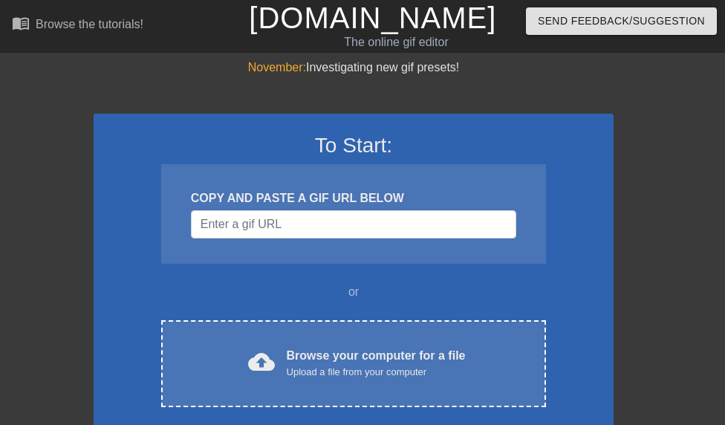  What do you see at coordinates (353, 146) in the screenshot?
I see `h3: To Start:` at bounding box center [353, 146].